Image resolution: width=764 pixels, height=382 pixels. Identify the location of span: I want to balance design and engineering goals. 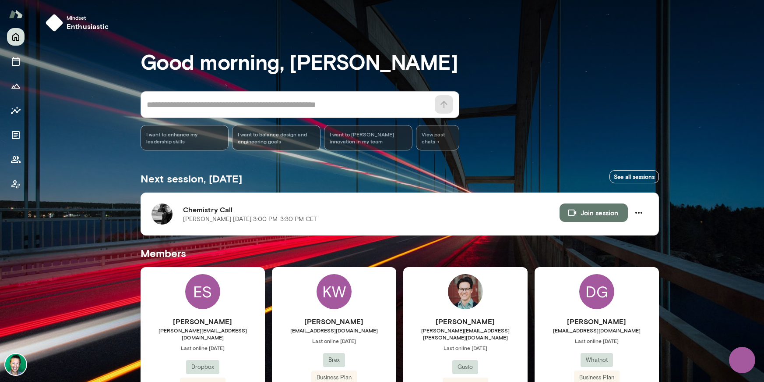
(276, 138).